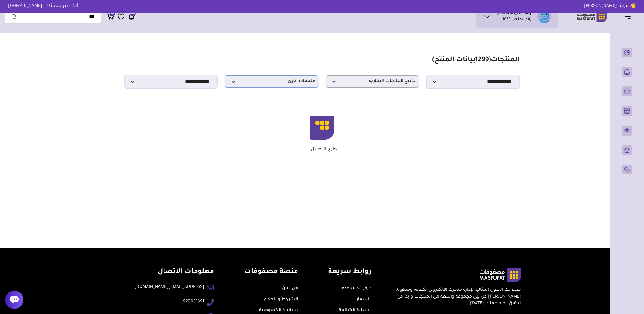  What do you see at coordinates (174, 272) in the screenshot?
I see `h4: معلومات الاتصال` at bounding box center [174, 272].